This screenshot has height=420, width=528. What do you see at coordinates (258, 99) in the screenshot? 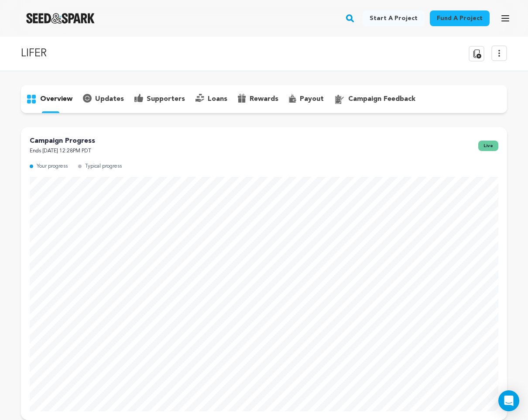
I see `button: rewards` at bounding box center [258, 99].